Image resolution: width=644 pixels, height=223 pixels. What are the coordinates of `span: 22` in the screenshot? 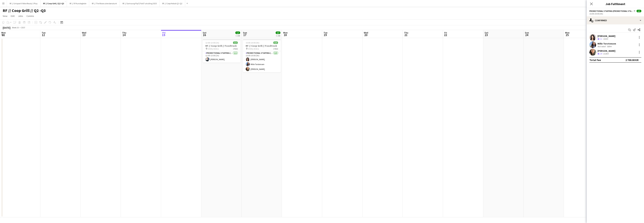 It's located at (445, 35).